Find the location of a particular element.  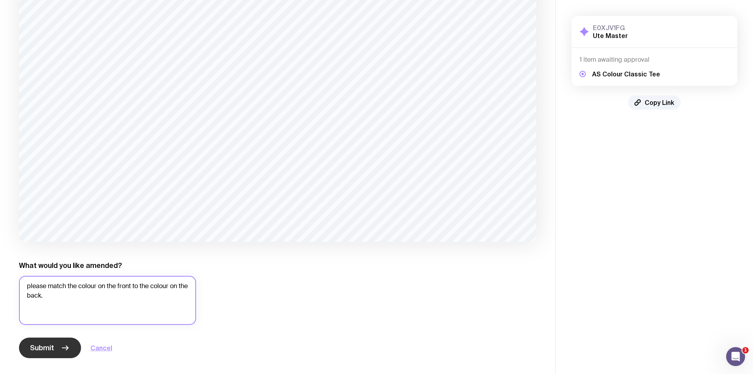

label: What would you like amended? is located at coordinates (70, 265).